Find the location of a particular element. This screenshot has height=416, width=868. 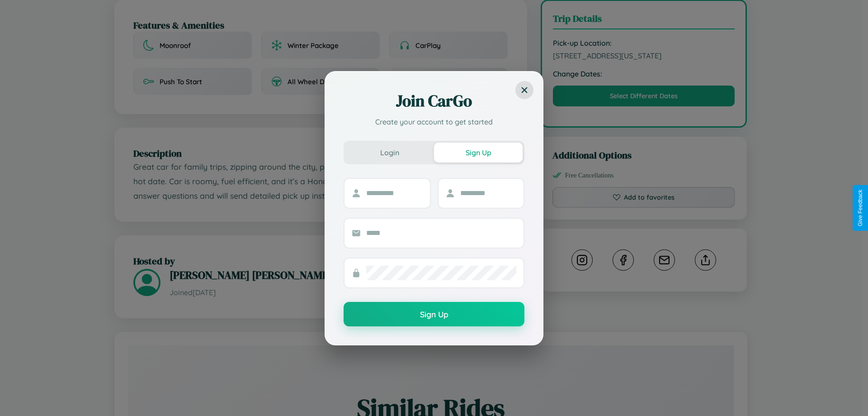

button: Login is located at coordinates (390, 152).